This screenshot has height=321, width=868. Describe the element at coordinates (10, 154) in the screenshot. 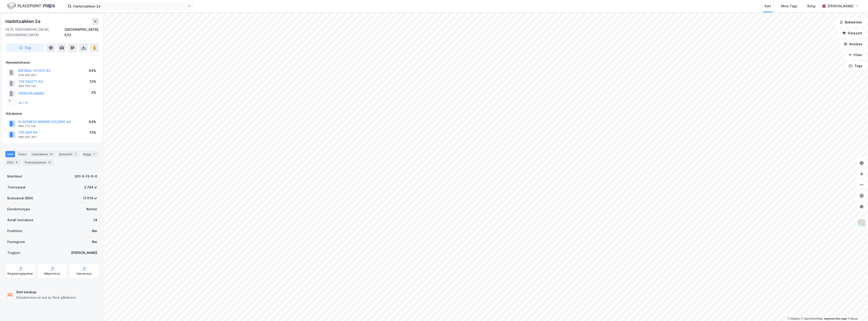

I see `div: Info` at that location.